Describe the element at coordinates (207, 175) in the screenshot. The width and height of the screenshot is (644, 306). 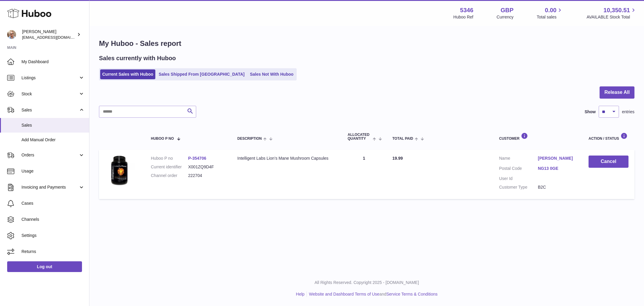
I see `dd: 222704` at that location.